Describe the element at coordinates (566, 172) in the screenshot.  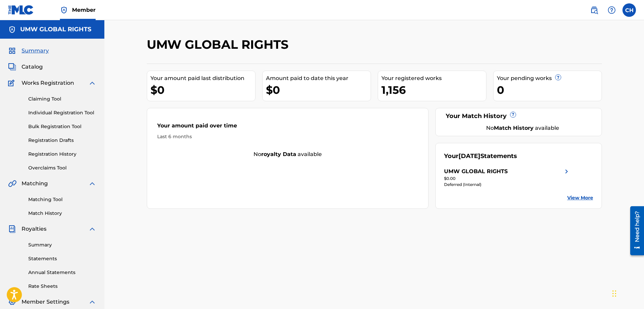
I see `img: right chevron icon` at that location.